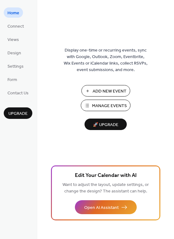  I want to click on span: Views, so click(13, 40).